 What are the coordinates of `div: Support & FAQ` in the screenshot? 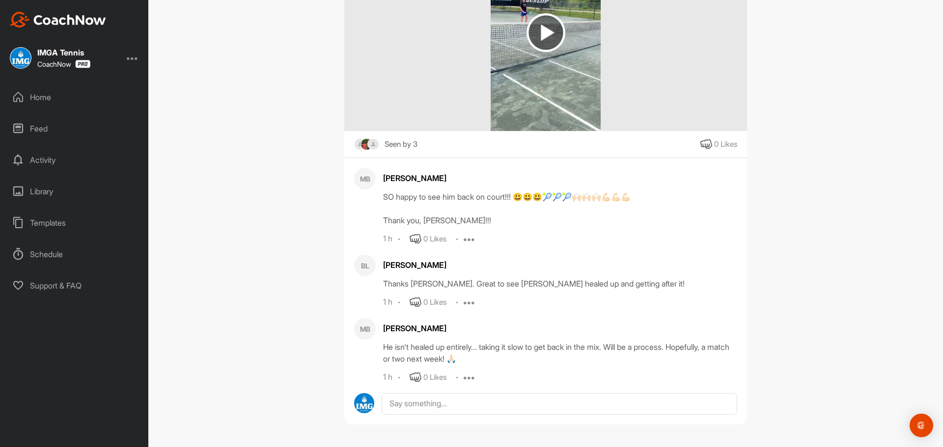 It's located at (75, 286).